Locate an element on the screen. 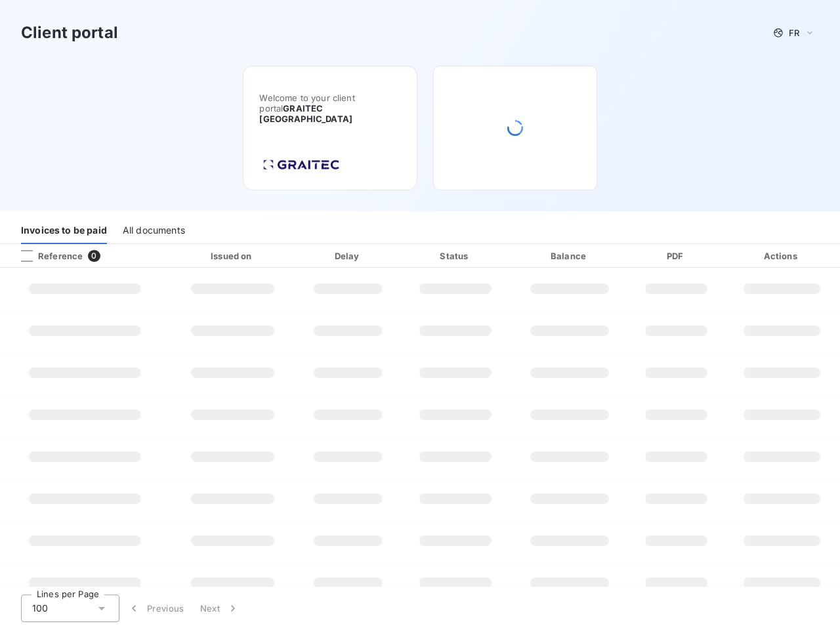 This screenshot has width=840, height=630. button: Next is located at coordinates (220, 608).